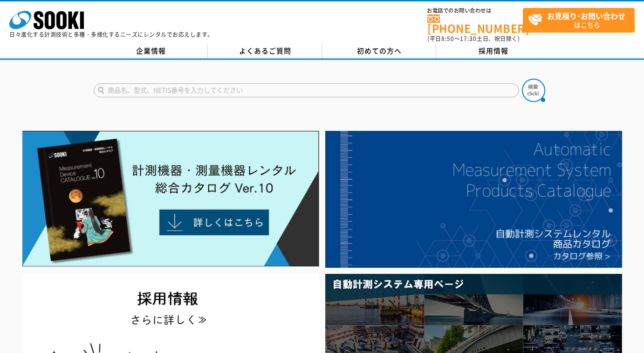 The width and height of the screenshot is (644, 353). Describe the element at coordinates (112, 35) in the screenshot. I see `p: 日々進化する計測技術と多種・多様化するニーズにレンタルでお応えします。` at that location.